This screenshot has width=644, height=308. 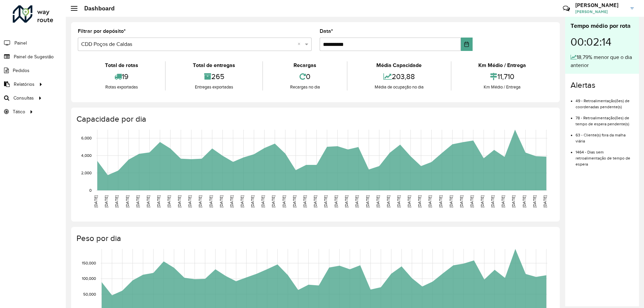 I want to click on text: 0, so click(x=90, y=190).